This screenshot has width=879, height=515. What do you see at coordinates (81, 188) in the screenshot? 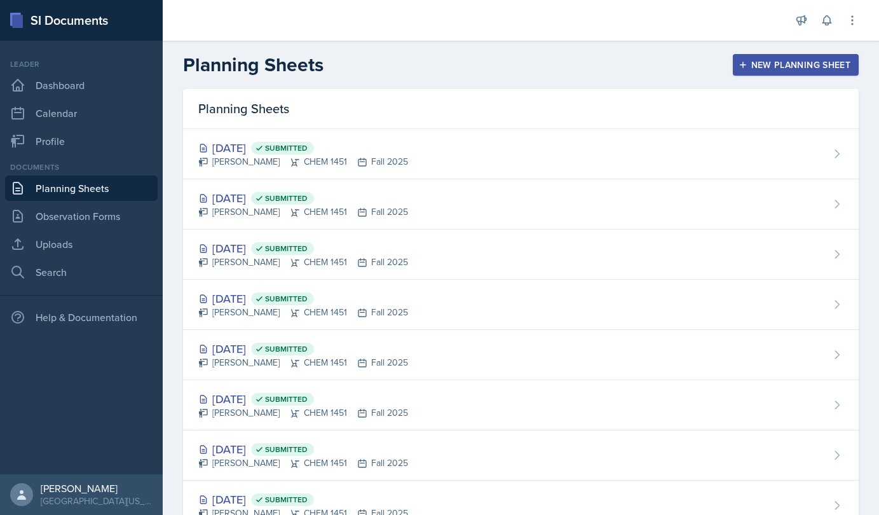
I see `a: Planning Sheets` at bounding box center [81, 188].